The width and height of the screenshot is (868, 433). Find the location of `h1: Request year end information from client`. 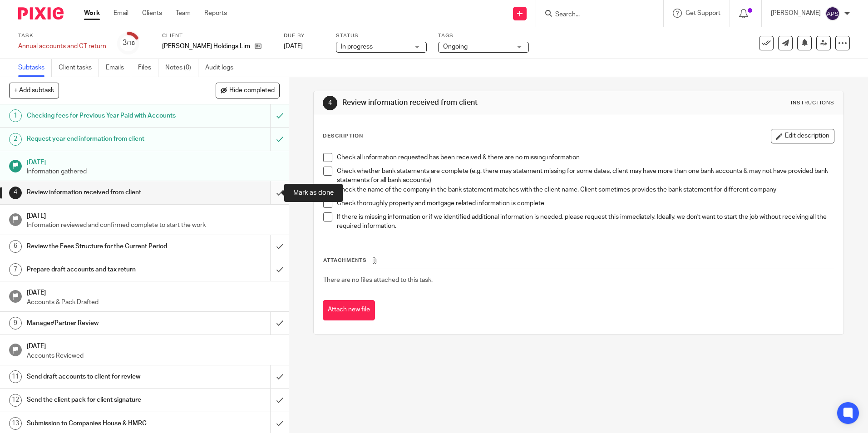

h1: Request year end information from client is located at coordinates (105, 139).